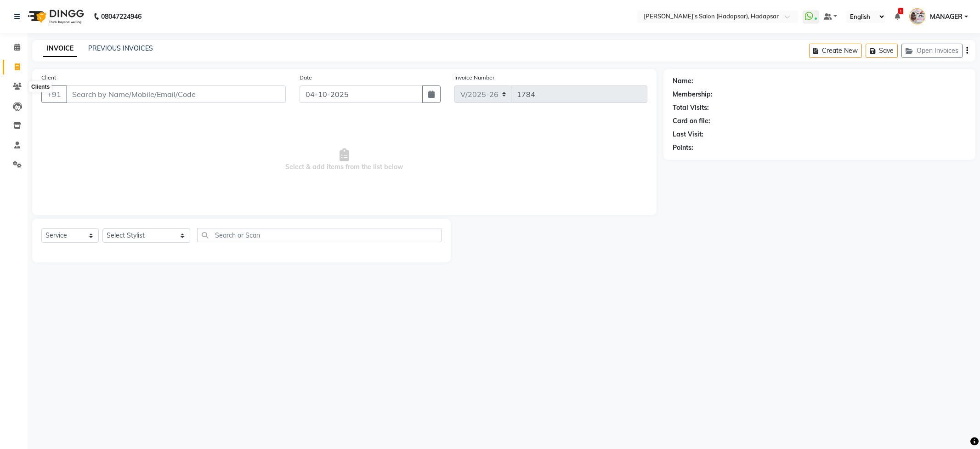 This screenshot has height=449, width=980. I want to click on div: Card on file:, so click(691, 121).